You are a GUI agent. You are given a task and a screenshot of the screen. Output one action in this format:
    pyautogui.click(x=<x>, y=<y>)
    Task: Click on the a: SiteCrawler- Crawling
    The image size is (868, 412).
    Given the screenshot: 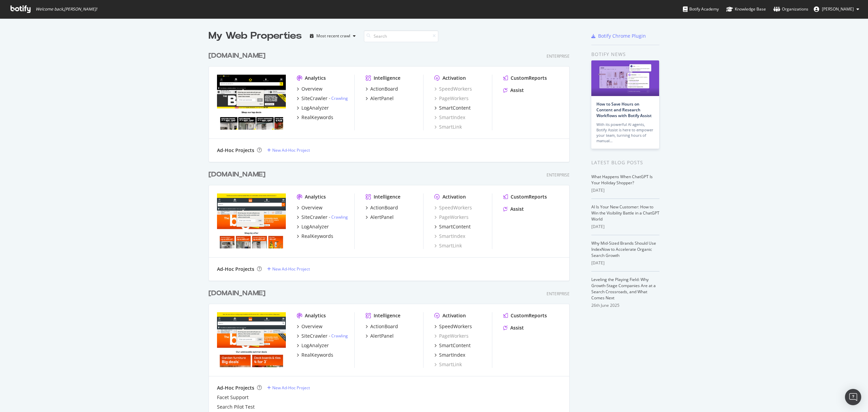 What is the action you would take?
    pyautogui.click(x=322, y=217)
    